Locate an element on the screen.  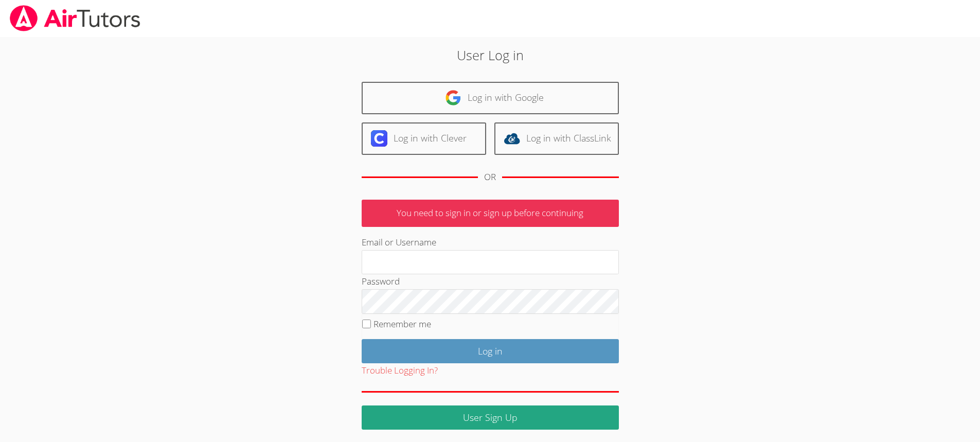
a: User Sign Up is located at coordinates (490, 417).